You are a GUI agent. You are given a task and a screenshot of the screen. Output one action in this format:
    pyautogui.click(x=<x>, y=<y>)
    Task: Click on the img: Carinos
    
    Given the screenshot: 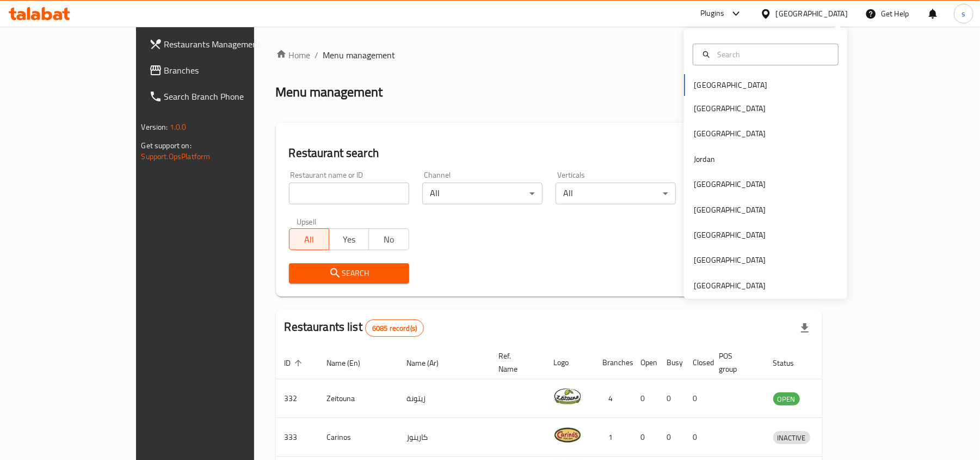 What is the action you would take?
    pyautogui.click(x=568, y=435)
    